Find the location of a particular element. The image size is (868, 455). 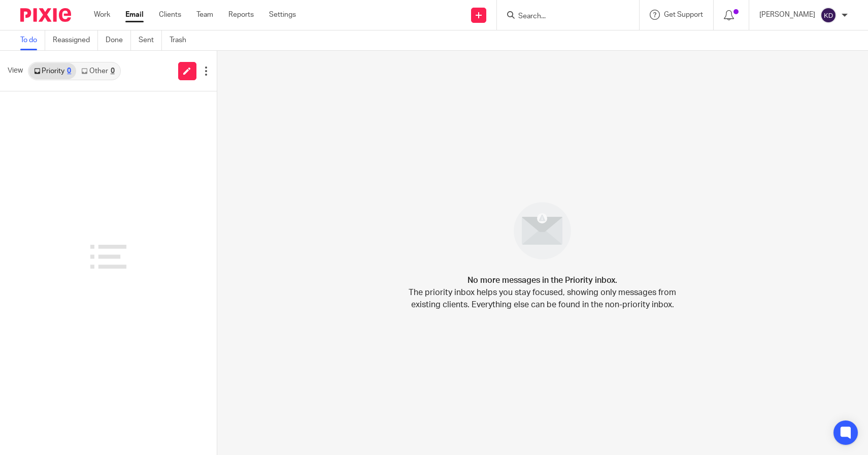

a: Trash is located at coordinates (182, 40).